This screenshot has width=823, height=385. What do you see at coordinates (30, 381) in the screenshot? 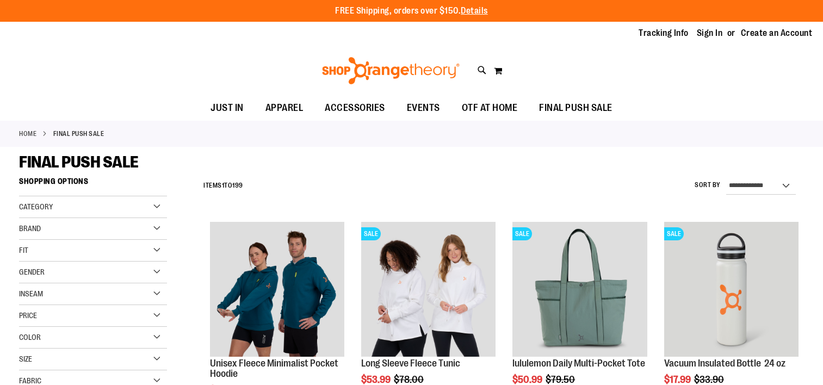
I see `span: Fabric` at bounding box center [30, 381].